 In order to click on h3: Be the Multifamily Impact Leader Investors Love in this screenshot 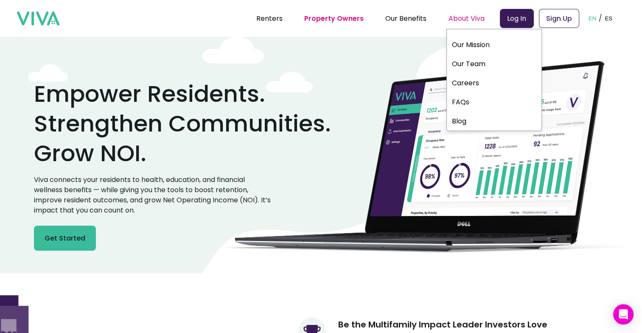, I will do `click(442, 324)`.